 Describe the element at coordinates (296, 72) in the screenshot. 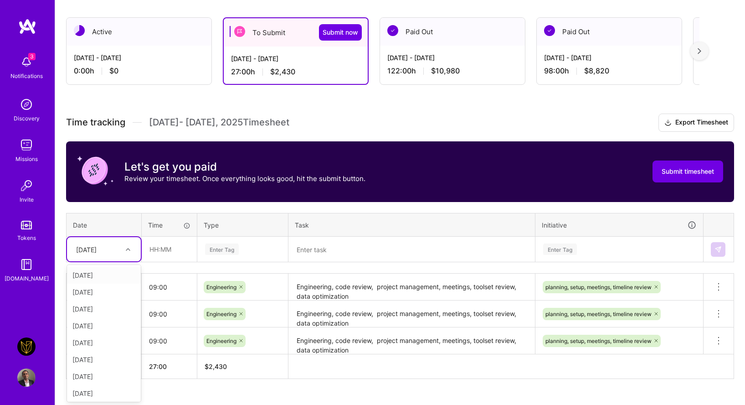

I see `div: 27:00 h` at that location.